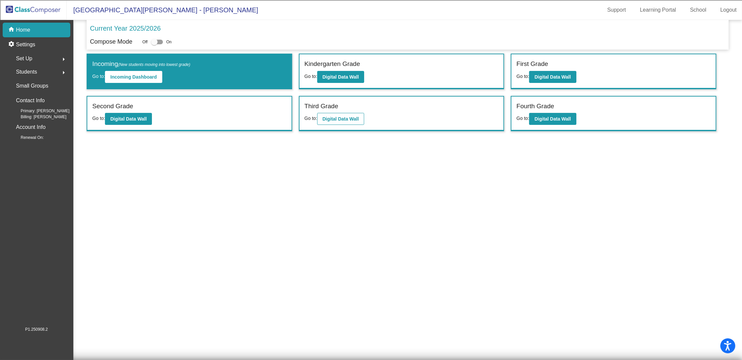 The image size is (742, 360). Describe the element at coordinates (371, 145) in the screenshot. I see `div: This outline has no content. Would you like to delete it?` at that location.